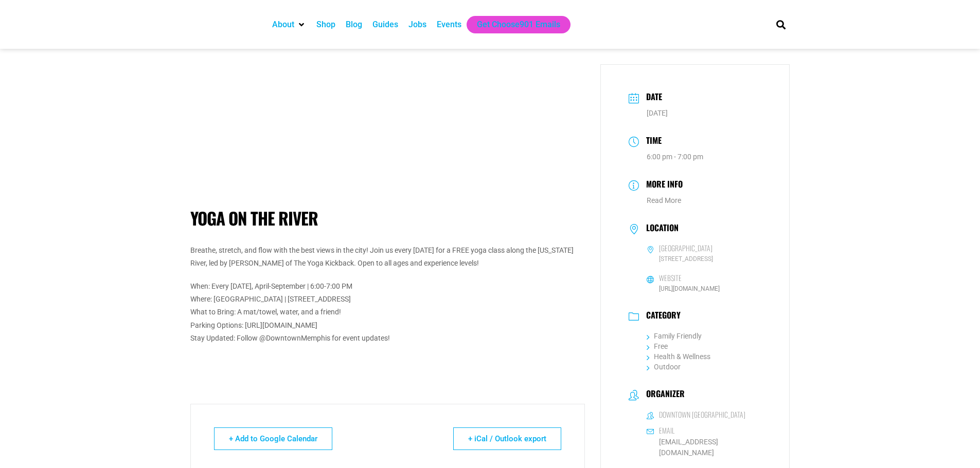 The width and height of the screenshot is (980, 468). I want to click on a: + Add to Google Calendar, so click(273, 439).